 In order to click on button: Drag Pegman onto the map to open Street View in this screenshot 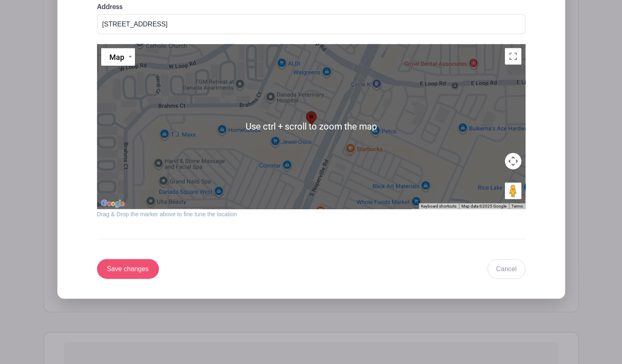, I will do `click(513, 191)`.